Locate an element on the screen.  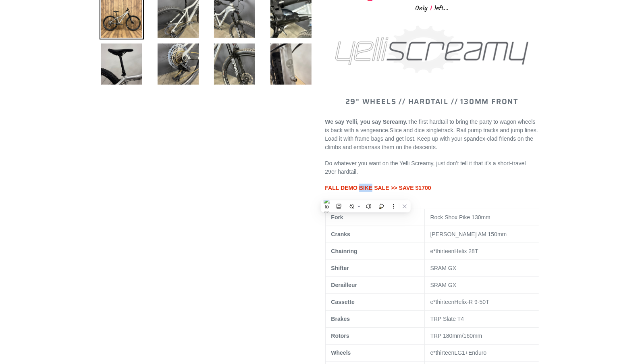
img: Load image into Gallery viewer, DEMO_BIKE_YELLI_SCREAMY_-_Raw_-_SM-Complete_Bike-Cassette is located at coordinates (178, 64).